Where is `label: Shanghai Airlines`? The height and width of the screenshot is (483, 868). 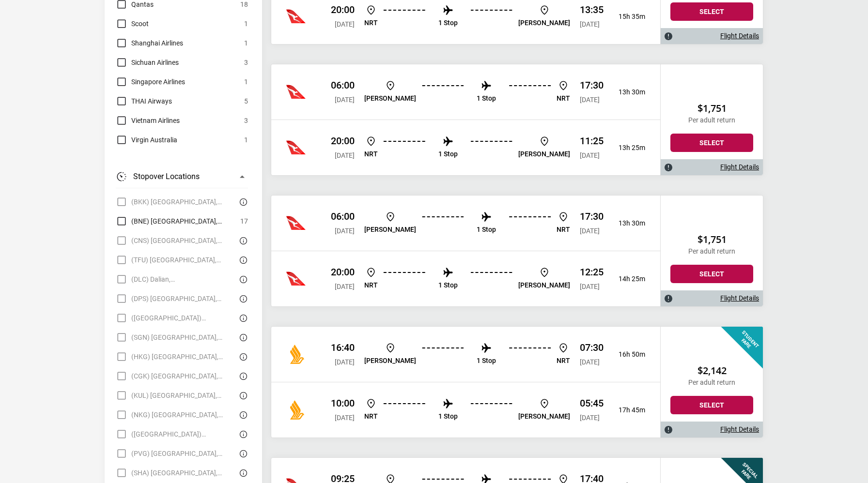
label: Shanghai Airlines is located at coordinates (149, 43).